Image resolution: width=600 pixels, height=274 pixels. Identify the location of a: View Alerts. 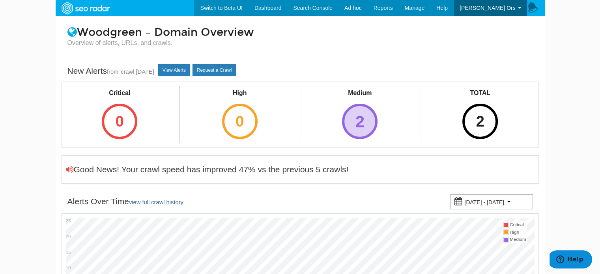
(174, 70).